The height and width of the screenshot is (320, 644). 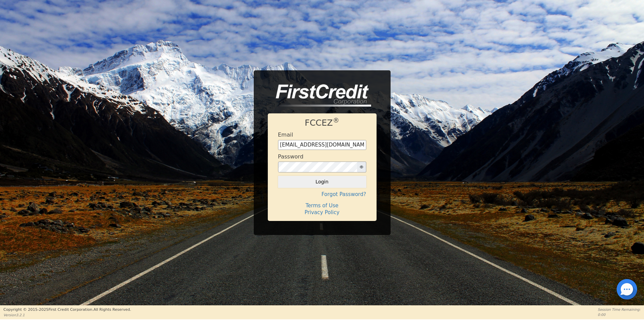 I want to click on span: All Rights Reserved., so click(x=112, y=309).